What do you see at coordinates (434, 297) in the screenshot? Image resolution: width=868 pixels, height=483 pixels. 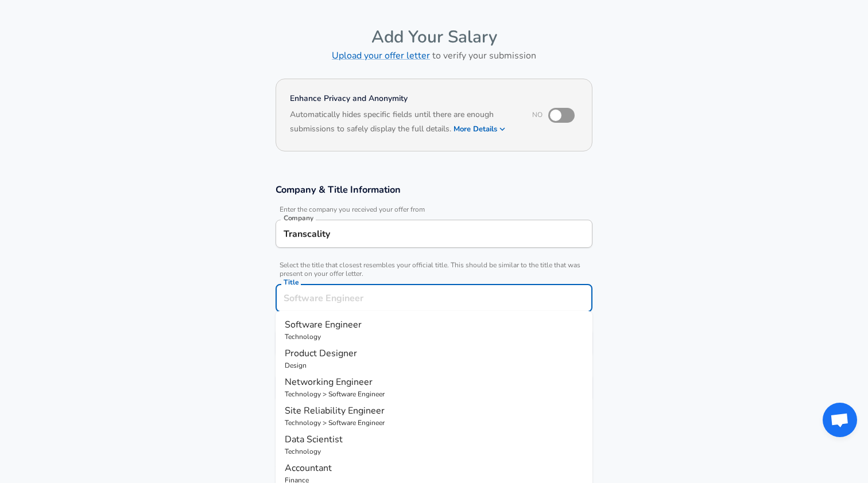 I see `input: Software Engineer` at bounding box center [434, 297].